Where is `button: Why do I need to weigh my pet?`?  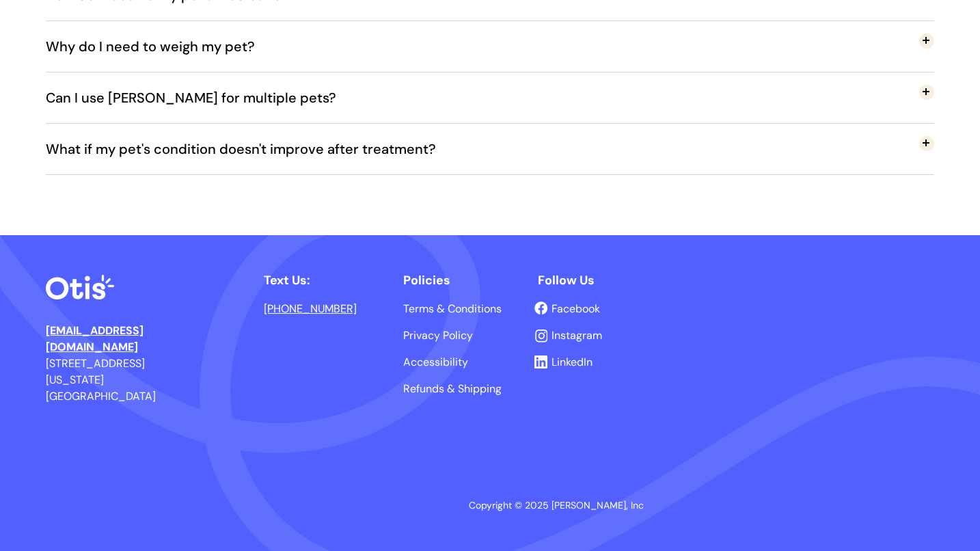
button: Why do I need to weigh my pet? is located at coordinates (490, 46).